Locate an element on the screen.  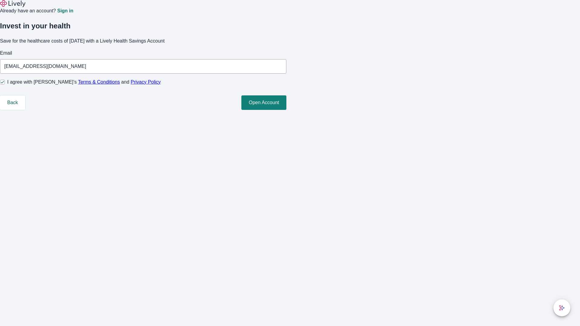
button: Open Account is located at coordinates (264, 103).